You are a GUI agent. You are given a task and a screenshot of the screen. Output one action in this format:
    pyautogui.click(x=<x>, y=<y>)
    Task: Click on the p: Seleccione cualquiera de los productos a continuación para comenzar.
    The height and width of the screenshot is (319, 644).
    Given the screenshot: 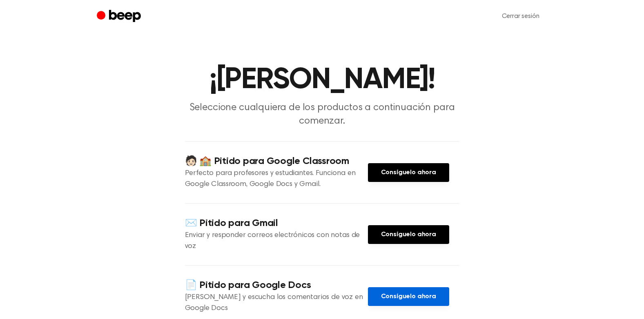 What is the action you would take?
    pyautogui.click(x=322, y=115)
    